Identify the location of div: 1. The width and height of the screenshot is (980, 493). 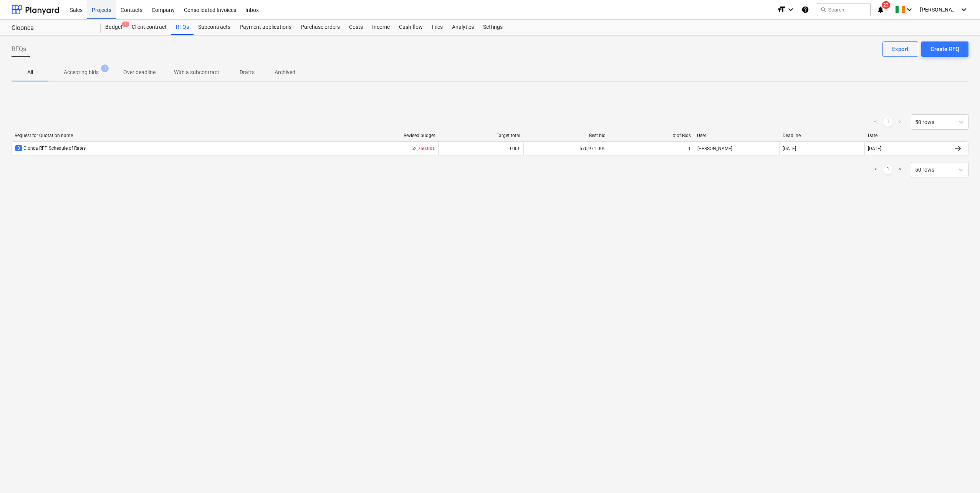
(689, 149).